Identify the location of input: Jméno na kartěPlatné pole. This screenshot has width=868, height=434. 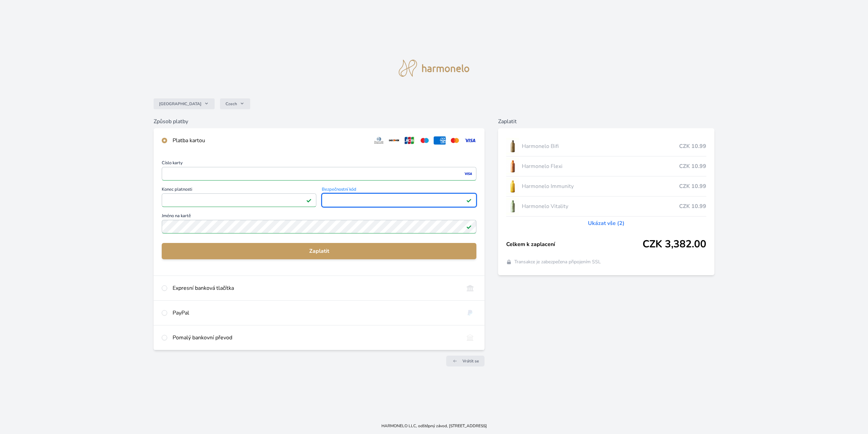
(319, 227).